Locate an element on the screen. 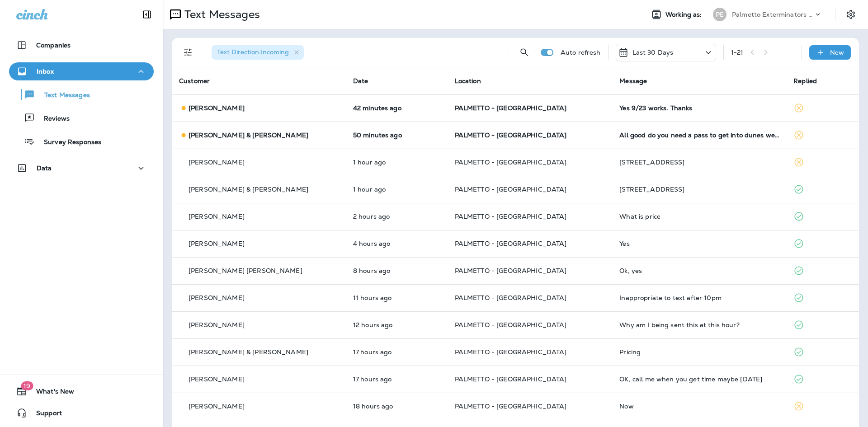 The width and height of the screenshot is (868, 427). p: Sep 18, 2025 09:16 PM is located at coordinates (396, 325).